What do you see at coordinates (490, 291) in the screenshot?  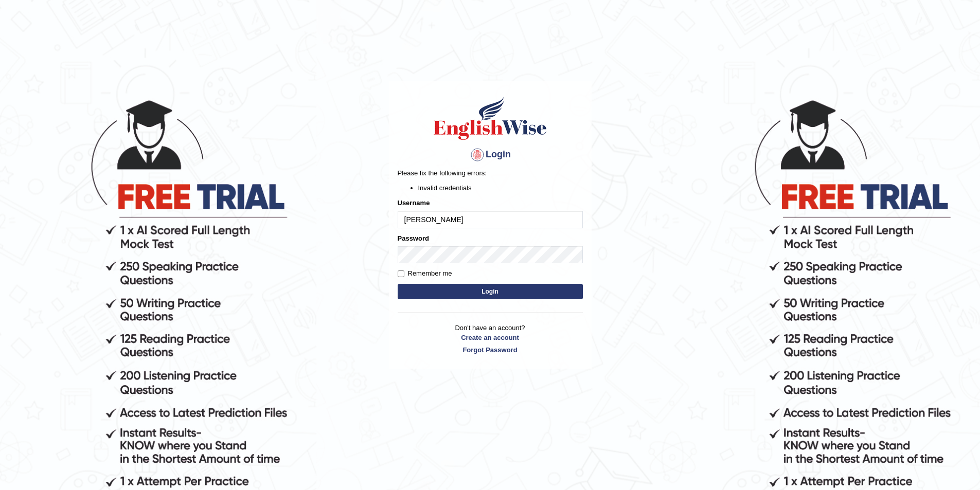 I see `button: Login` at bounding box center [490, 291].